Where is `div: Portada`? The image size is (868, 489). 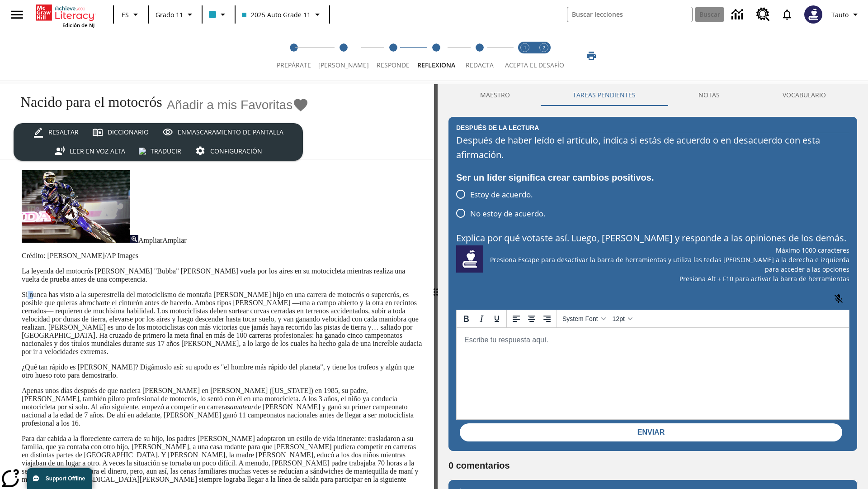
div: Portada is located at coordinates (65, 16).